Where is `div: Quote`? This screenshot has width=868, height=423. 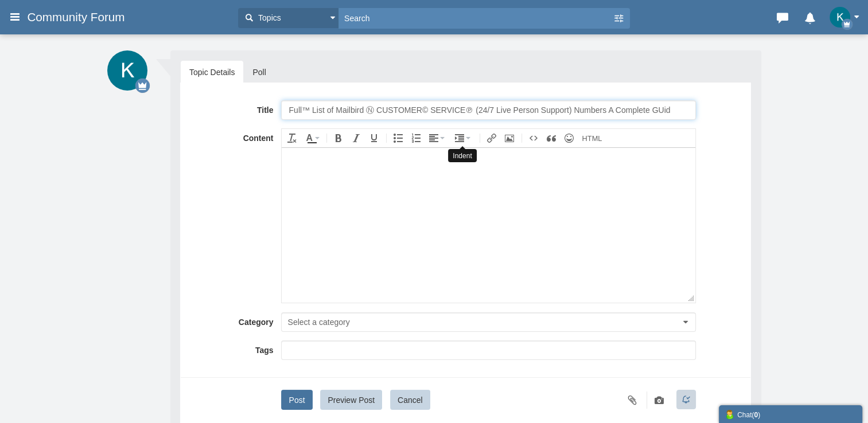 div: Quote is located at coordinates (550, 138).